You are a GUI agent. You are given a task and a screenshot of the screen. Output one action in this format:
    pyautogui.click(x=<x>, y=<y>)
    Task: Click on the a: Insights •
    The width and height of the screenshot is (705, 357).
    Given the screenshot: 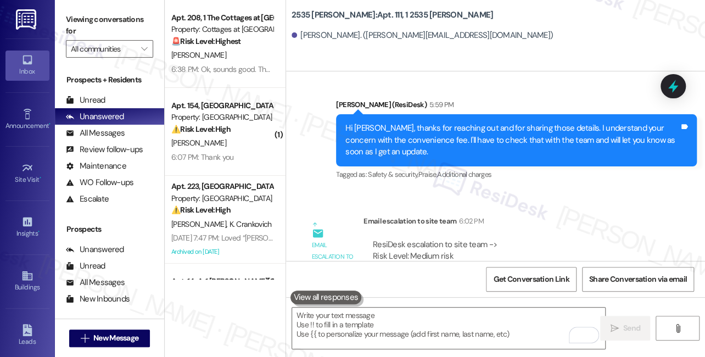 What is the action you would take?
    pyautogui.click(x=27, y=227)
    